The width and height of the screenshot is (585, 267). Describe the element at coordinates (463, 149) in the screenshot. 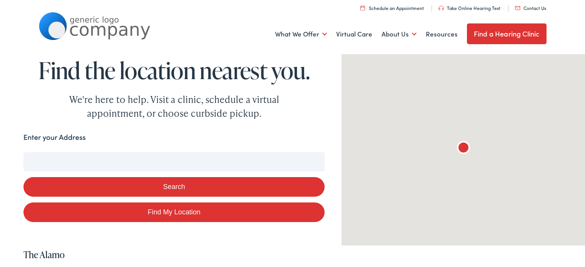

I see `div: The Alamo` at that location.